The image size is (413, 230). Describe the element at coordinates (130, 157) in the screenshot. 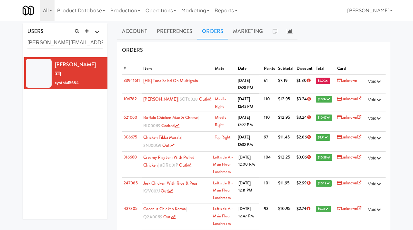

I see `a: 316660` at that location.